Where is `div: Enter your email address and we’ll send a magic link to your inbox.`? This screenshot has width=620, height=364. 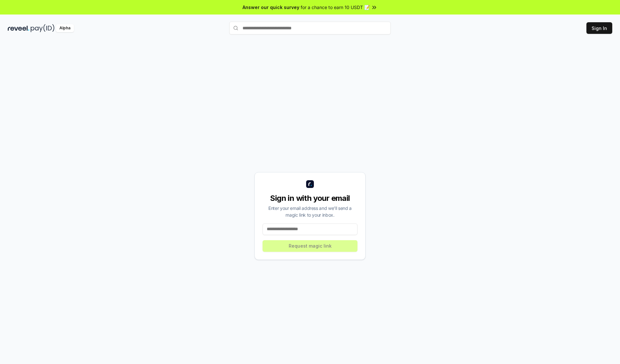
div: Enter your email address and we’ll send a magic link to your inbox. is located at coordinates (310, 211).